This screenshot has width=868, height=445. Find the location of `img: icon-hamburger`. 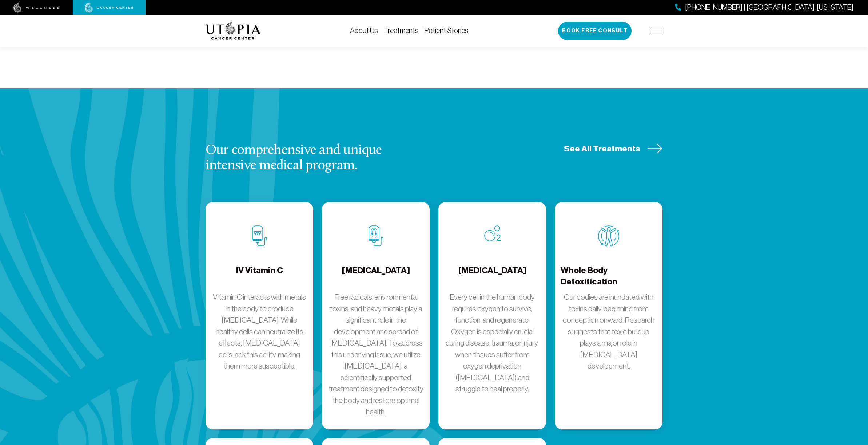

img: icon-hamburger is located at coordinates (657, 31).